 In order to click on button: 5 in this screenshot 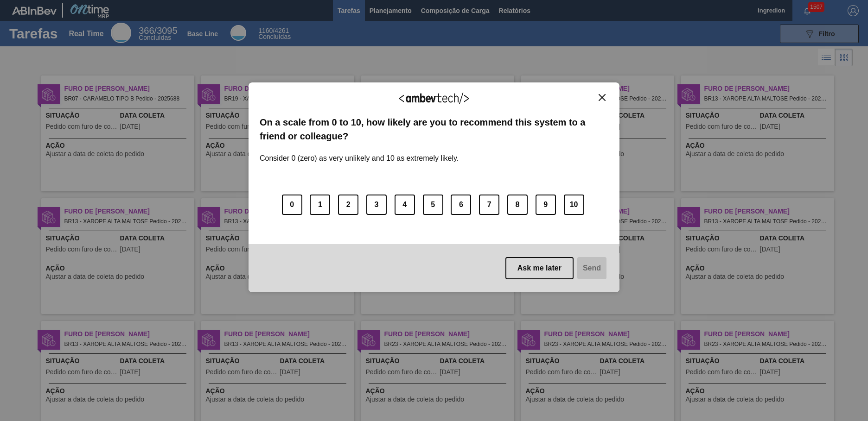, I will do `click(433, 205)`.